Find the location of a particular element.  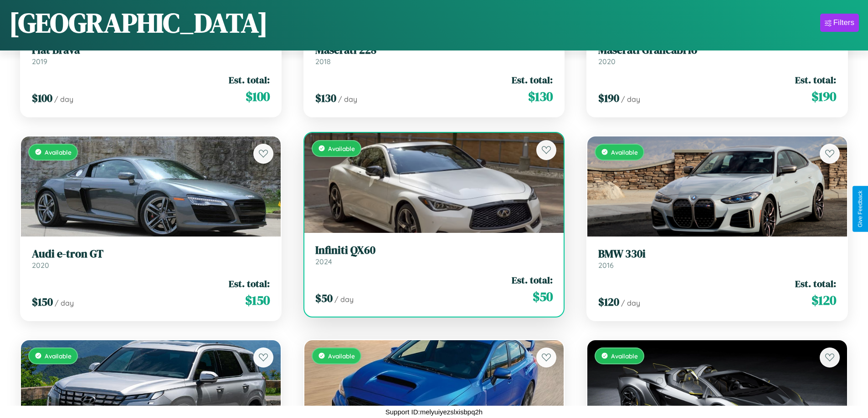

a: Infiniti QX602024 is located at coordinates (434, 255).